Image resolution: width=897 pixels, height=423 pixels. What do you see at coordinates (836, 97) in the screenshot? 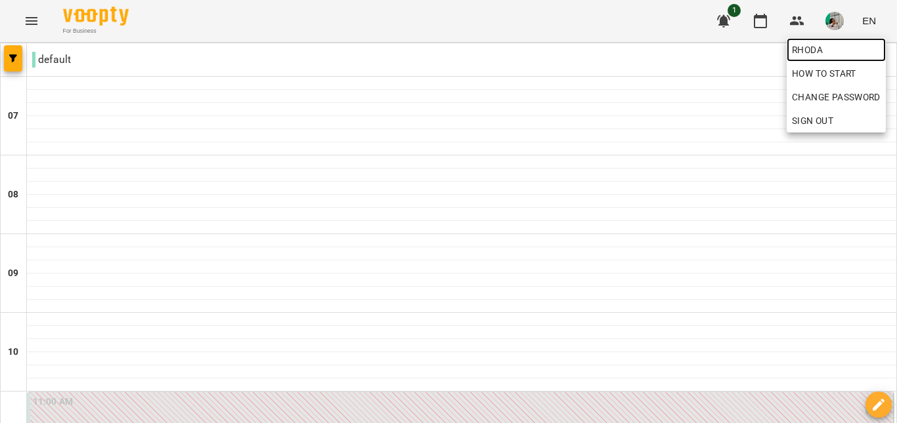
I see `span: Change Password` at bounding box center [836, 97].